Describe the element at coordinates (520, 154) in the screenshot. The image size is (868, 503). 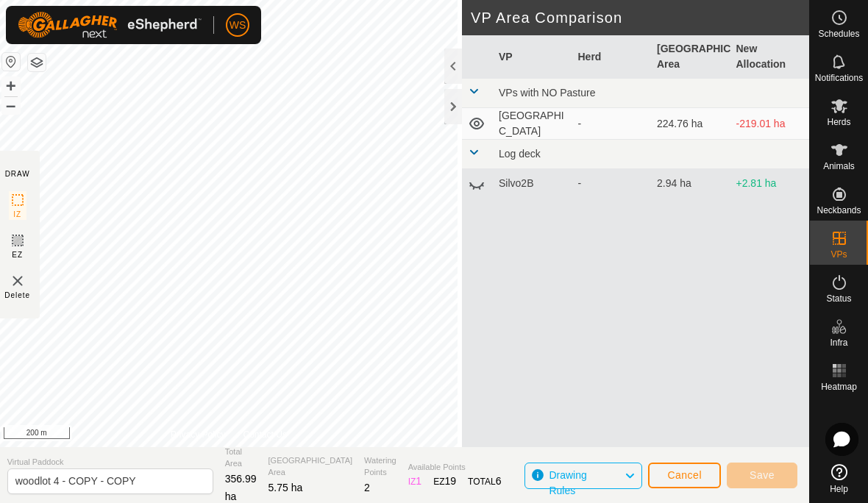
I see `span: Log deck` at that location.